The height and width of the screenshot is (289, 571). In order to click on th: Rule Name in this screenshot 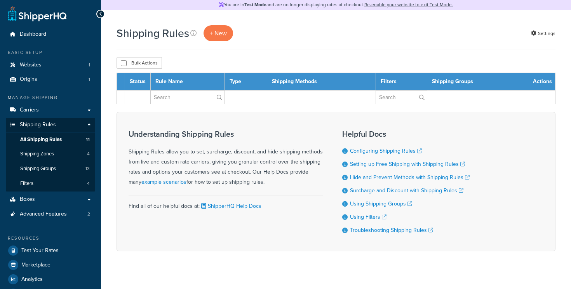, I will do `click(188, 82)`.